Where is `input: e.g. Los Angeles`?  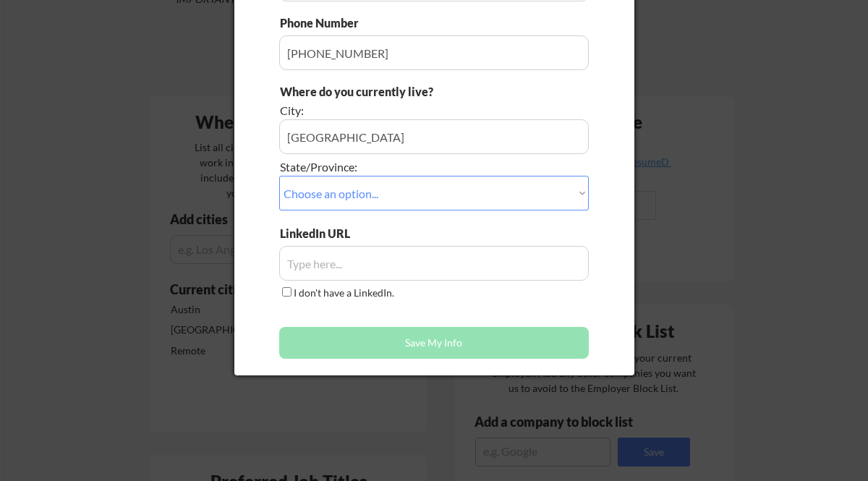 input: e.g. Los Angeles is located at coordinates (434, 137).